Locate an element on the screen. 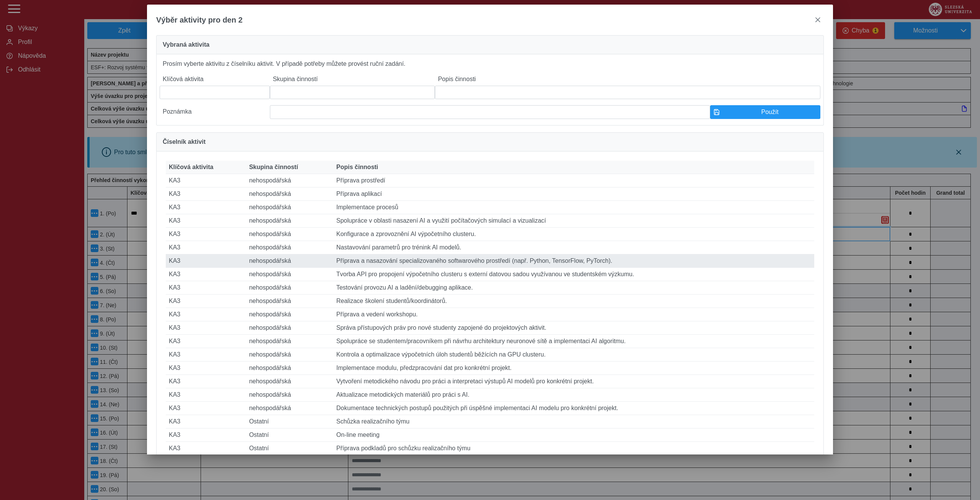 This screenshot has height=500, width=980. td: Správa přístupových práv pro nové studenty zapojené do projektových aktivit. is located at coordinates (574, 328).